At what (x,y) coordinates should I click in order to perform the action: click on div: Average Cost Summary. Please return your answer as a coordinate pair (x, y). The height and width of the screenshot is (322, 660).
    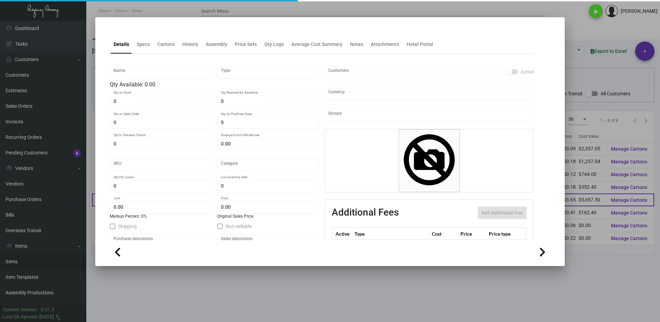
    Looking at the image, I should click on (317, 44).